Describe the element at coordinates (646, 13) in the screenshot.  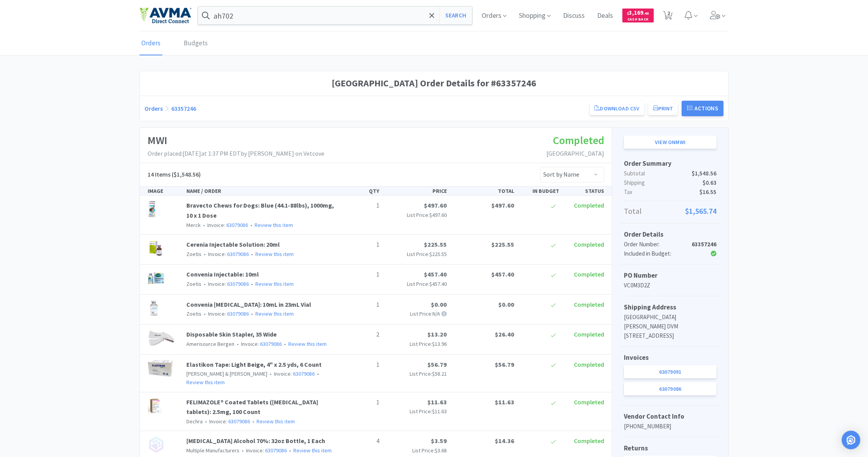
I see `span: . 45` at that location.